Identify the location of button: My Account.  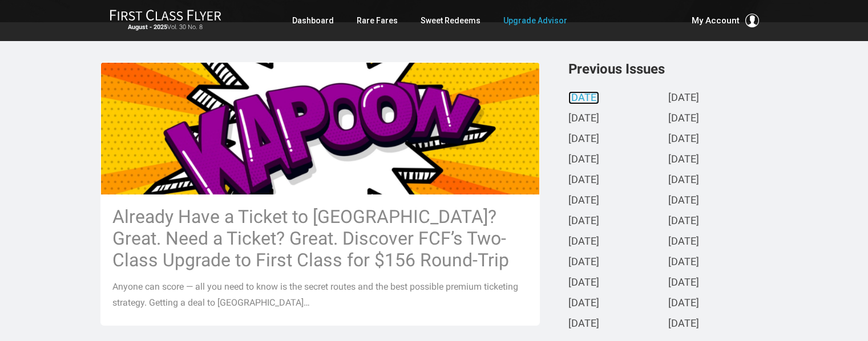
(726, 21).